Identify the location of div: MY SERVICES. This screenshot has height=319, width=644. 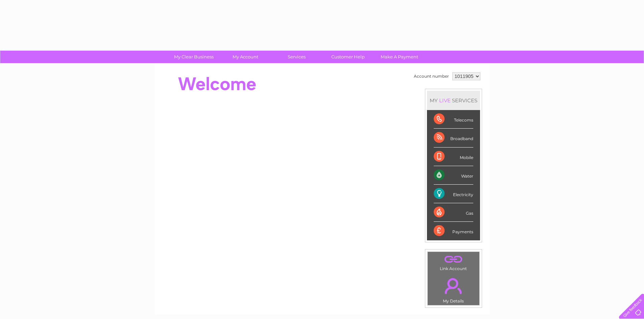
(454, 100).